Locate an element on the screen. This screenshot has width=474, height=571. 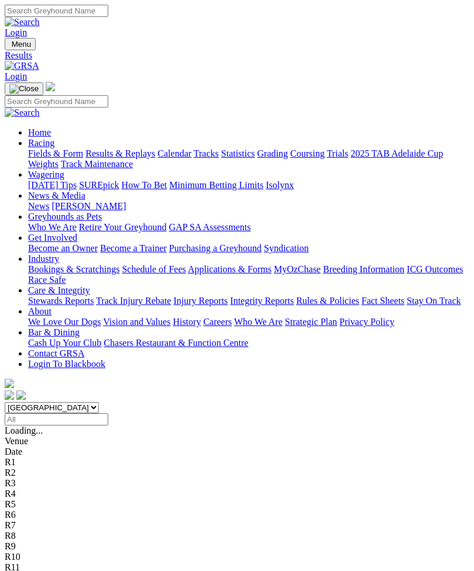
a: News is located at coordinates (39, 206).